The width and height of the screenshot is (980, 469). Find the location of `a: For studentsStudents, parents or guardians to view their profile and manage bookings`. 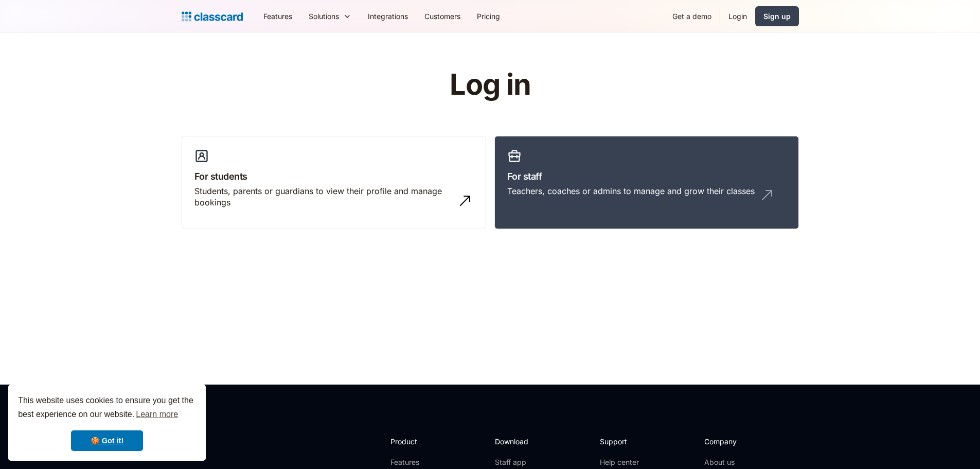

a: For studentsStudents, parents or guardians to view their profile and manage bookings is located at coordinates (334, 183).